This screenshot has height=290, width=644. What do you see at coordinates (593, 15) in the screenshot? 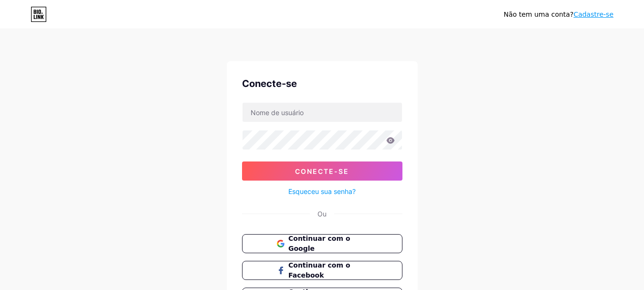
I see `a: Cadastre-se` at bounding box center [593, 15].